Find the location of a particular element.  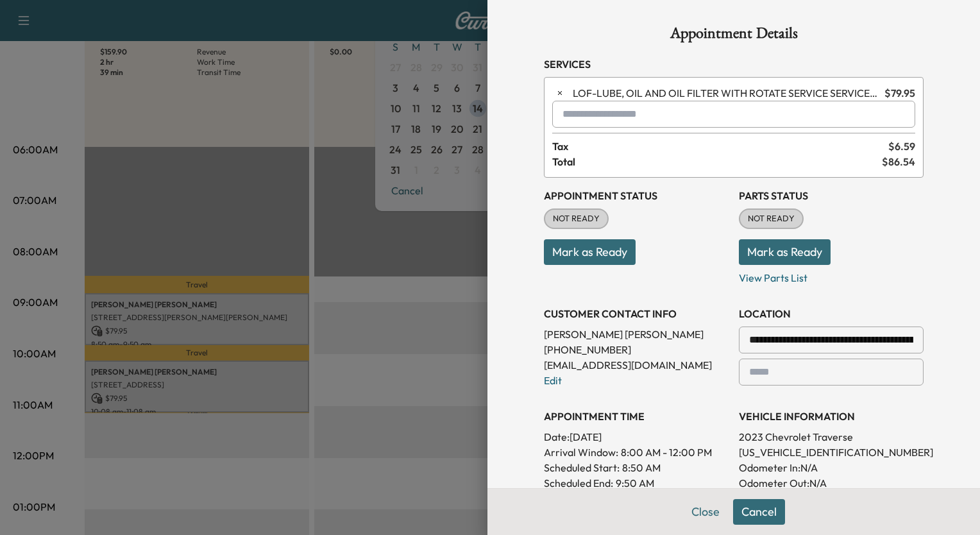

p: Arrival Window: is located at coordinates (637, 452).